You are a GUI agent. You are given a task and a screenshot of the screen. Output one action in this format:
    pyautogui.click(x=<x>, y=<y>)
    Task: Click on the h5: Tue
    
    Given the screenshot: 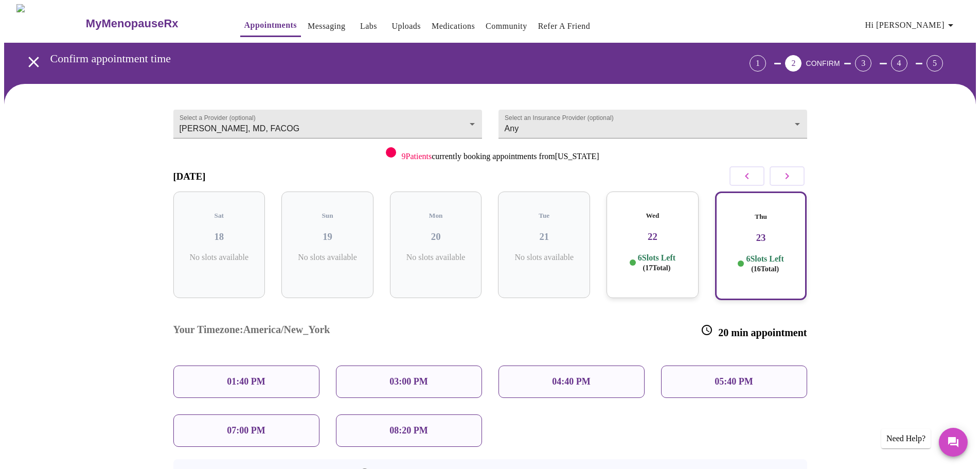 What is the action you would take?
    pyautogui.click(x=544, y=216)
    